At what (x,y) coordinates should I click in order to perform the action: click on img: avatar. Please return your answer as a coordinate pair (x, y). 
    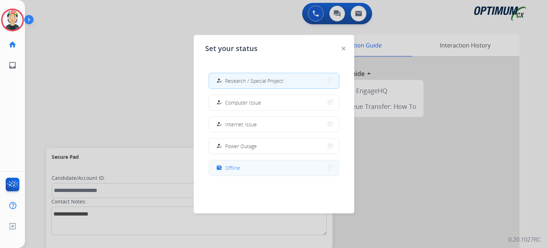
    Looking at the image, I should click on (12, 20).